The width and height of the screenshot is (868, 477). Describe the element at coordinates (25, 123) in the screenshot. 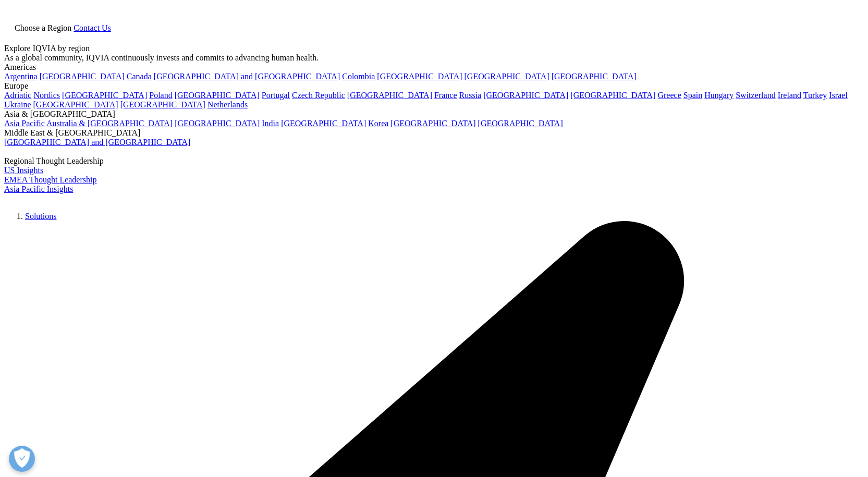

I see `a: Asia Pacific` at that location.